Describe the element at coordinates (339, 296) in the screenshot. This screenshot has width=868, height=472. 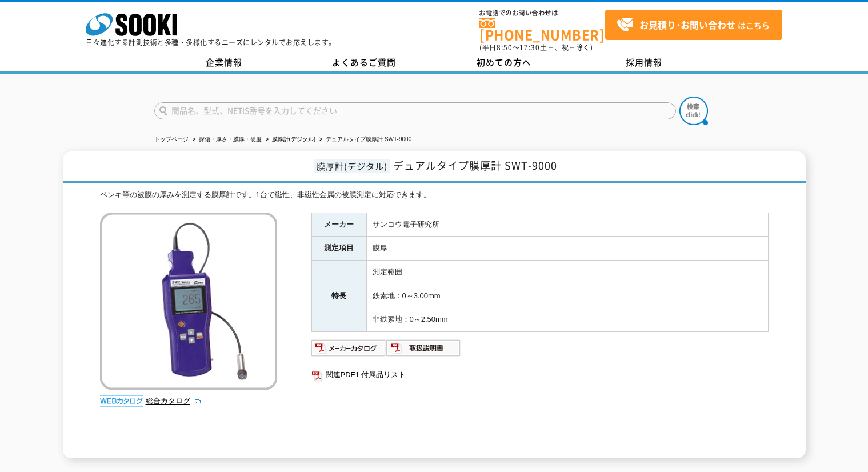
I see `th: 特長` at that location.